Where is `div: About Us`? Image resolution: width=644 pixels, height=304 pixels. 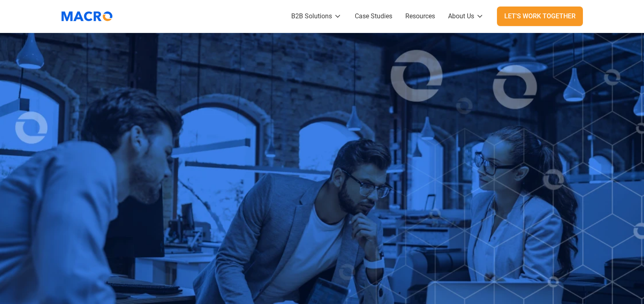 div: About Us is located at coordinates (461, 16).